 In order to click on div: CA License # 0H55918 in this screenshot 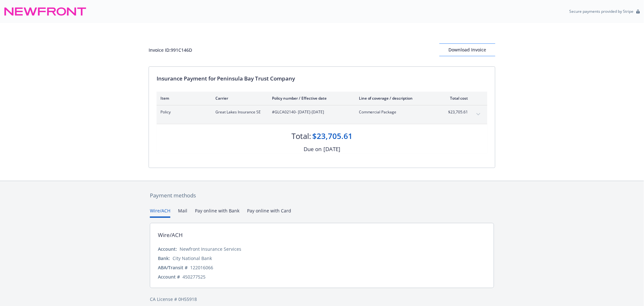, I will do `click(322, 299)`.